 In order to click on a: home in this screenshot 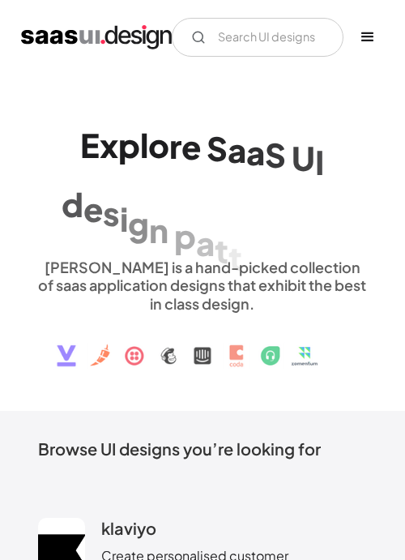, I will do `click(92, 37)`.